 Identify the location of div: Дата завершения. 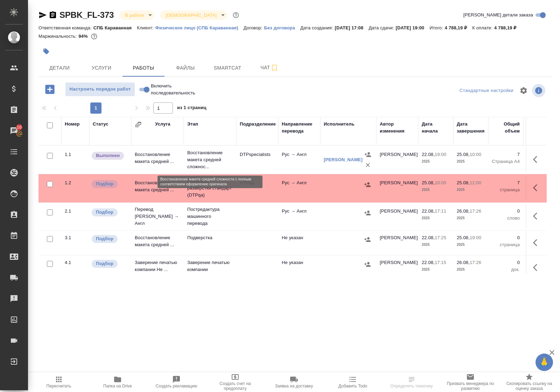
(471, 128).